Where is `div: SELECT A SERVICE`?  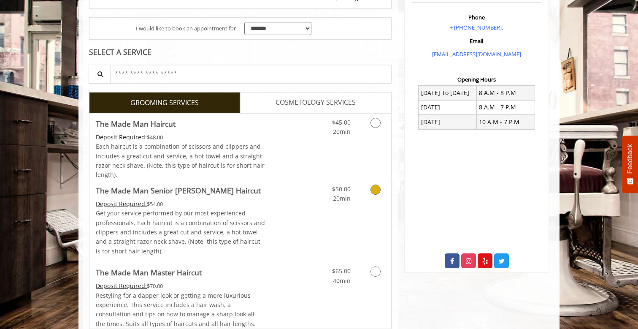
div: SELECT A SERVICE is located at coordinates (240, 52).